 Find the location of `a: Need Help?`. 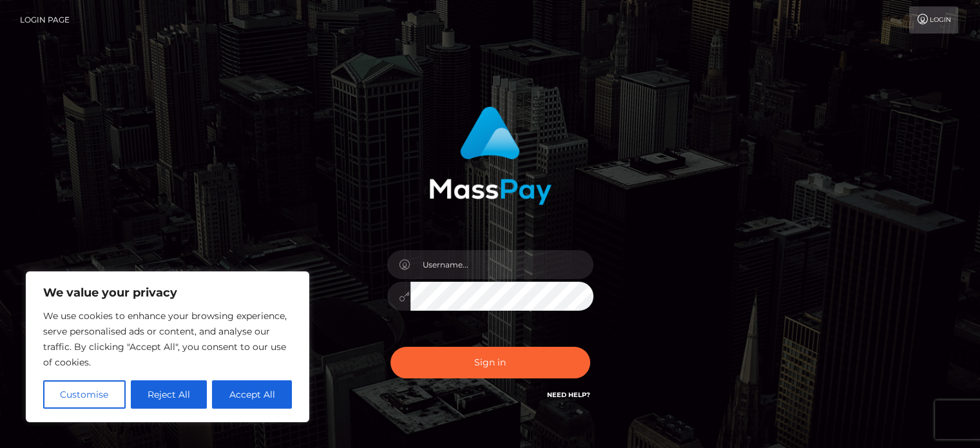

a: Need Help? is located at coordinates (568, 395).